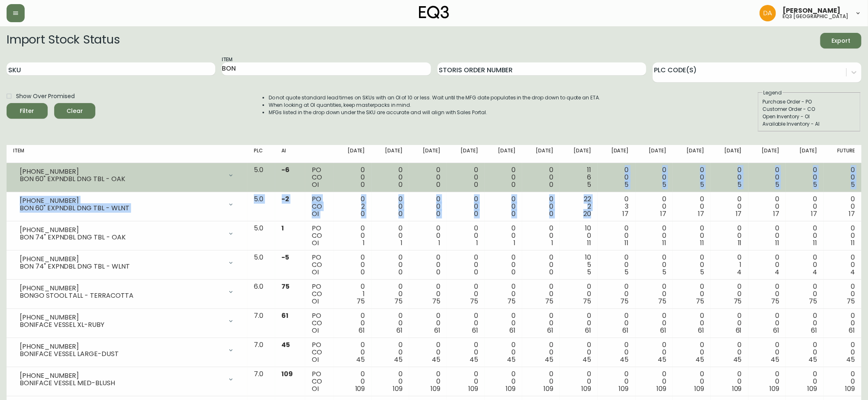 The width and height of the screenshot is (868, 400). I want to click on span: 109, so click(288, 374).